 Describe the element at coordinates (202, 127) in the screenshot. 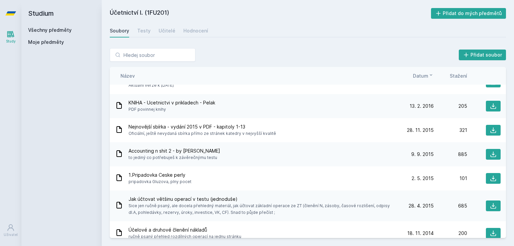

I see `span: Nejnovější sbírka - vydání 2015 v PDF - kapitoly 1-13` at that location.